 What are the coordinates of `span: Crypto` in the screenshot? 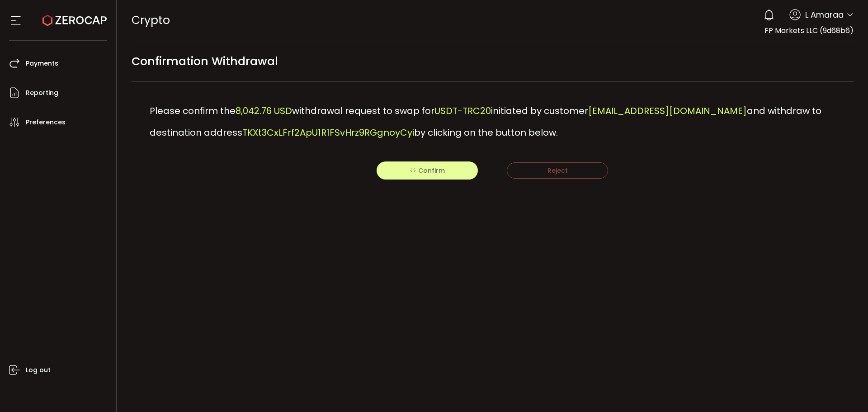 It's located at (150, 20).